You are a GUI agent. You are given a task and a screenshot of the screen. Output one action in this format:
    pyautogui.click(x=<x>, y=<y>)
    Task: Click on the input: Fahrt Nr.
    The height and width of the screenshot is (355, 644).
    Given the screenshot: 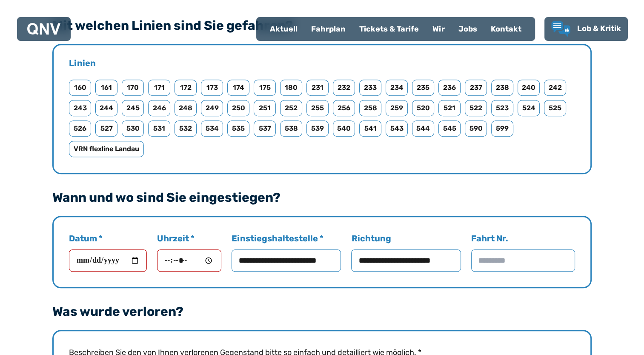 What is the action you would take?
    pyautogui.click(x=523, y=260)
    